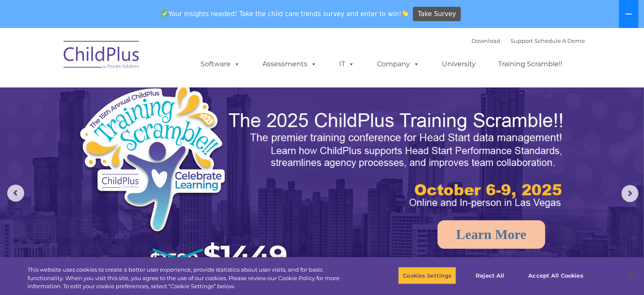 The width and height of the screenshot is (644, 295). I want to click on button: Cookies Settings, so click(427, 275).